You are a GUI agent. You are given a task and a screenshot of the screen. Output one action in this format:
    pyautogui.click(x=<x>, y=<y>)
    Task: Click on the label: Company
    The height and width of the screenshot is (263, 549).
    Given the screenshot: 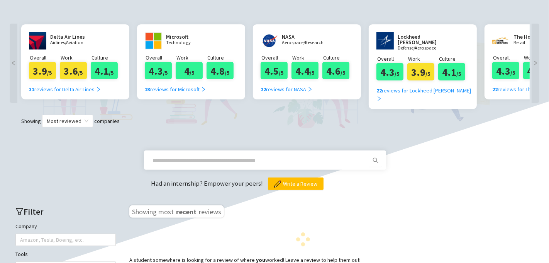 What is the action you would take?
    pyautogui.click(x=26, y=226)
    